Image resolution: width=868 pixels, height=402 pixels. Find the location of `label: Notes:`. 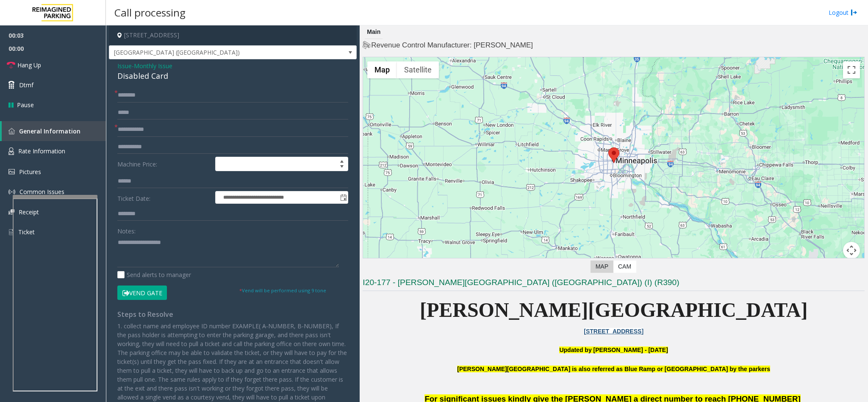

label: Notes: is located at coordinates (126, 230).